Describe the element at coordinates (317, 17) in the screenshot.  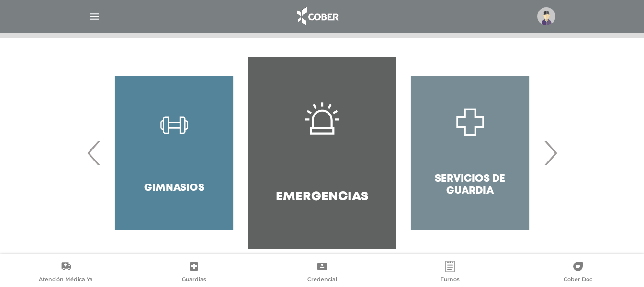
I see `img: logo_cober_home-white.png` at that location.